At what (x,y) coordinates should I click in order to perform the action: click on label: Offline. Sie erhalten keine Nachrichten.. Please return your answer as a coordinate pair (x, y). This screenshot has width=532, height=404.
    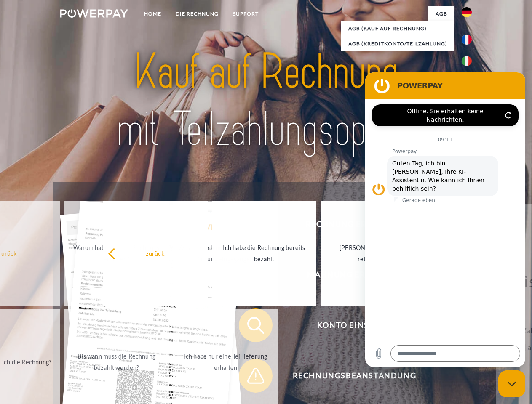
    Looking at the image, I should click on (80, 43).